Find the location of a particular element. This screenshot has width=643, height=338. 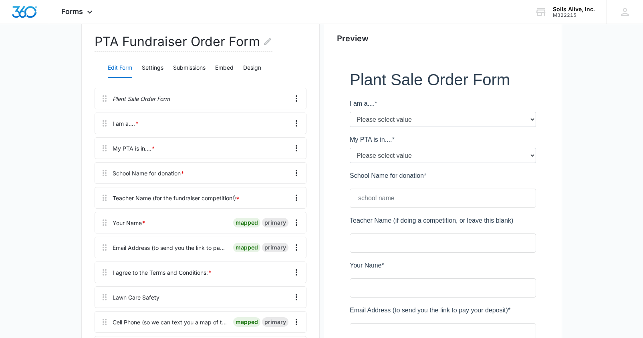

button: Edit Form is located at coordinates (120, 68).